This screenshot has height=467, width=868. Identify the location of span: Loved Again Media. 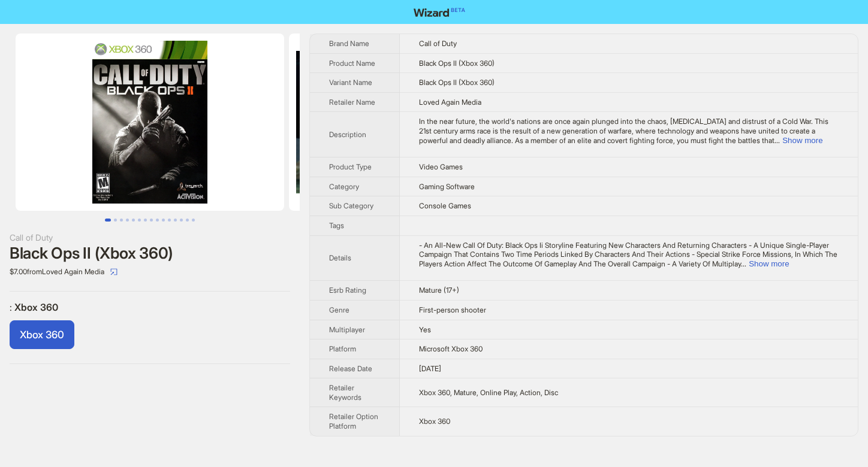
(450, 101).